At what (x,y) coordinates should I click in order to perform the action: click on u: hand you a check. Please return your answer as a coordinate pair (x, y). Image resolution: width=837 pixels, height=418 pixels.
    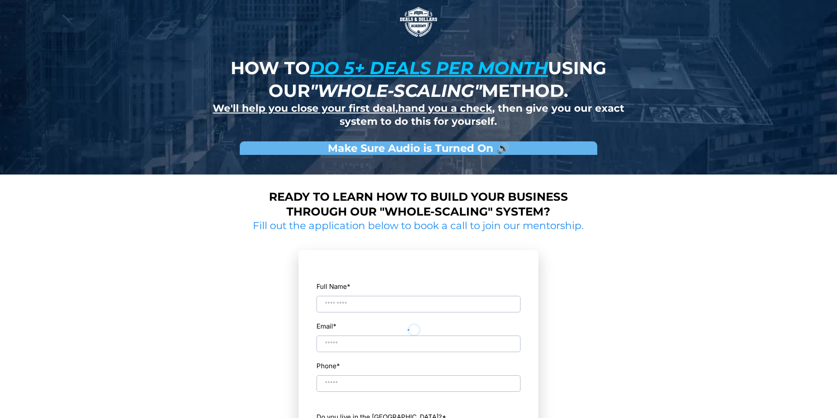
    Looking at the image, I should click on (445, 108).